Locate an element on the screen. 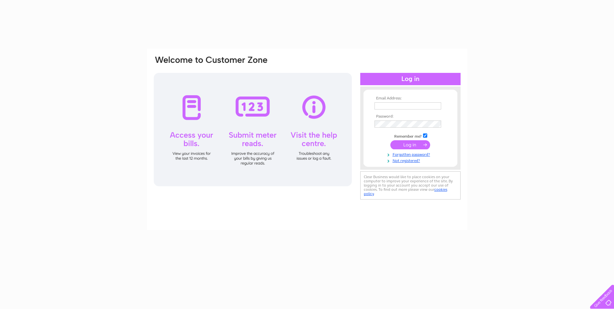  a: cookies policy is located at coordinates (405, 191).